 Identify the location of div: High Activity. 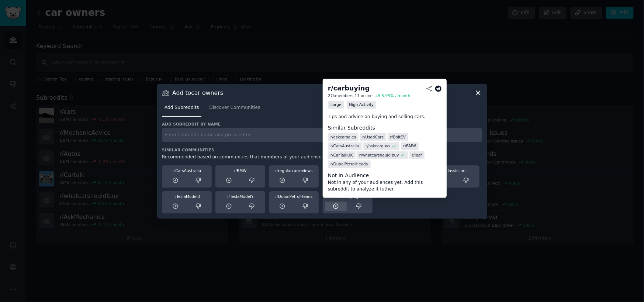
(361, 105).